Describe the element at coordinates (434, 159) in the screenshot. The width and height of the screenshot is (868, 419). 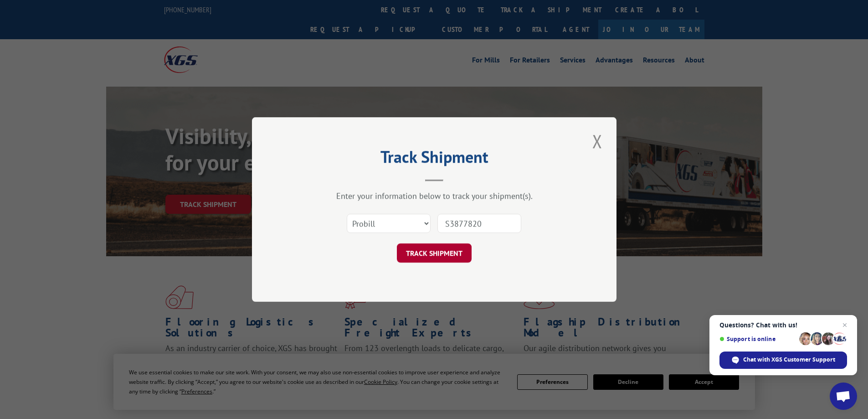
I see `h2: Track Shipment` at that location.